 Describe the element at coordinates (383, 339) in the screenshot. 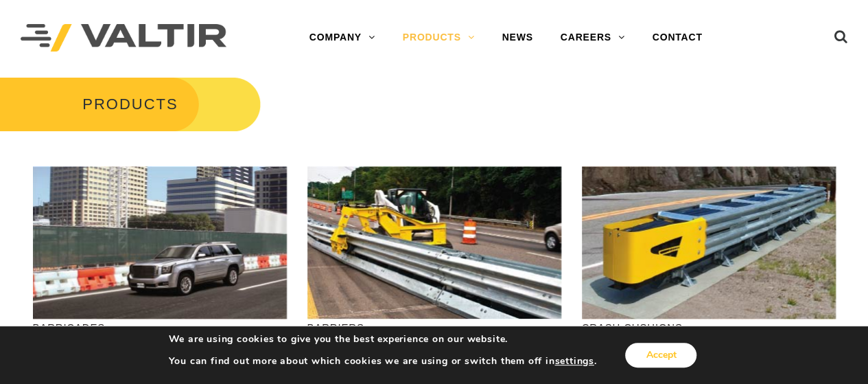

I see `p: We are using cookies to give you the best experience on our website.` at that location.